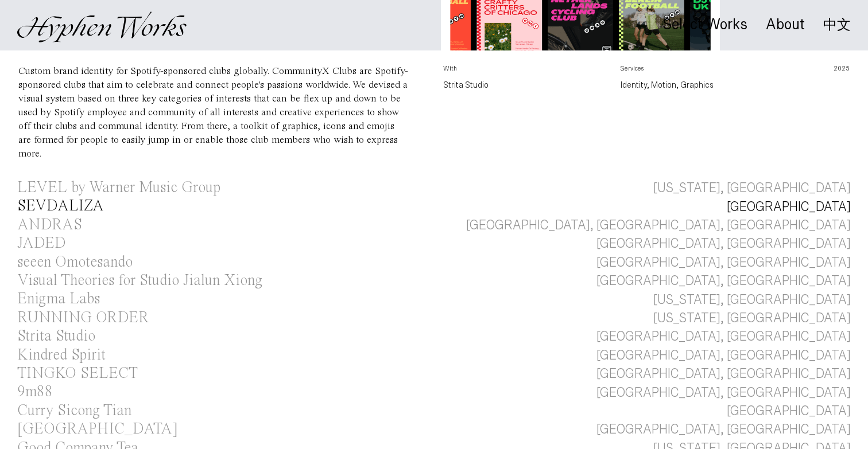  Describe the element at coordinates (213, 113) in the screenshot. I see `div: Custom brand identity for Spotify-sponsored clubs globally. CommunityX Clubs are Spotify-sponsore...` at that location.